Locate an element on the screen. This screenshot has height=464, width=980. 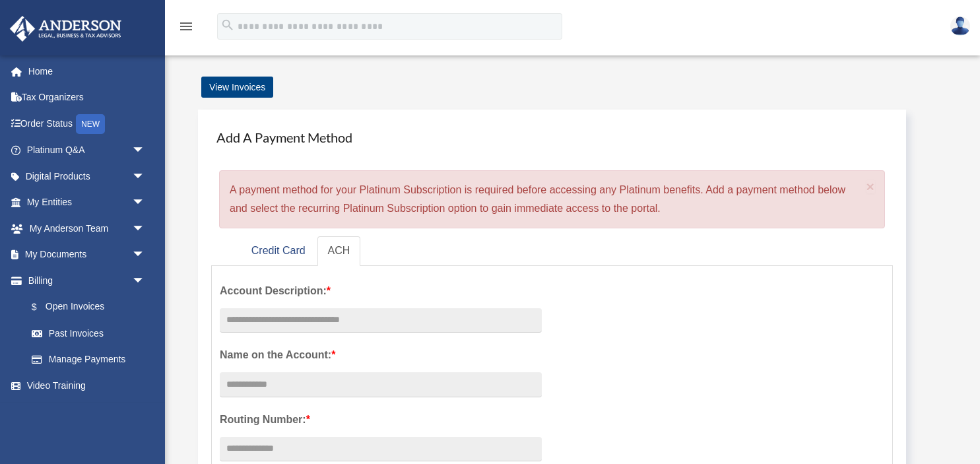
a: Tax Organizers is located at coordinates (87, 98).